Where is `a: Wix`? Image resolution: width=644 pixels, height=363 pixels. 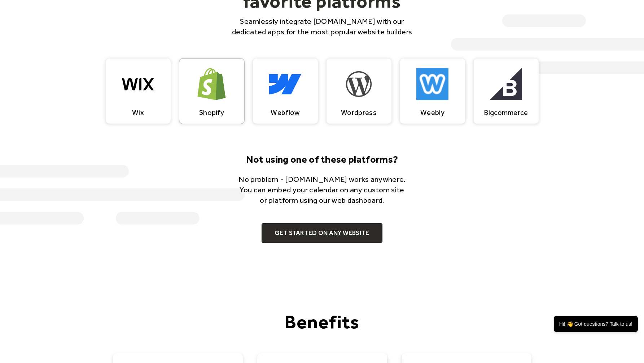
a: Wix is located at coordinates (139, 91).